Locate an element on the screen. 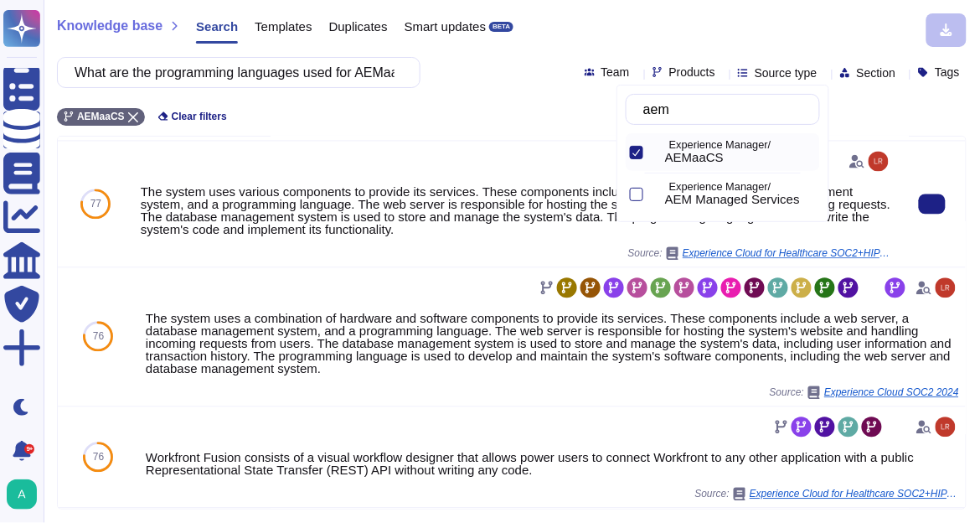  span: Smart updates is located at coordinates (446, 26).